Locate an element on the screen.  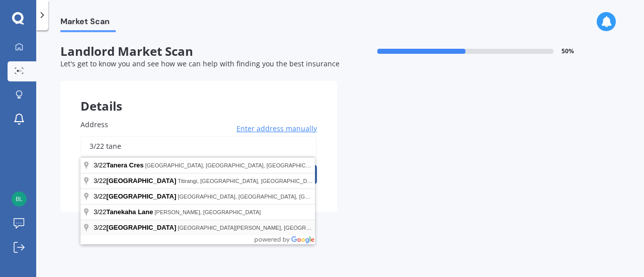
img: 45ce4ef622a3e3aba2061eaf4d6e3178 is located at coordinates (19, 199).